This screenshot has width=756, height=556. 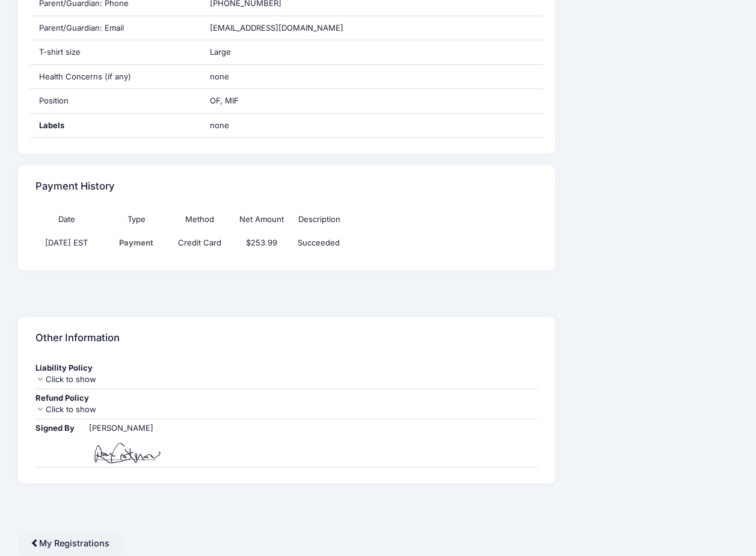 What do you see at coordinates (200, 219) in the screenshot?
I see `th: Method` at bounding box center [200, 219].